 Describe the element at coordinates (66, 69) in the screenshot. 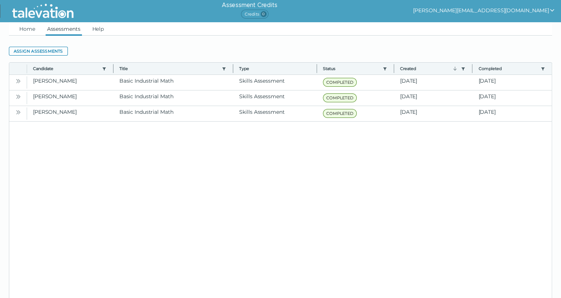

I see `button: Candidate` at that location.